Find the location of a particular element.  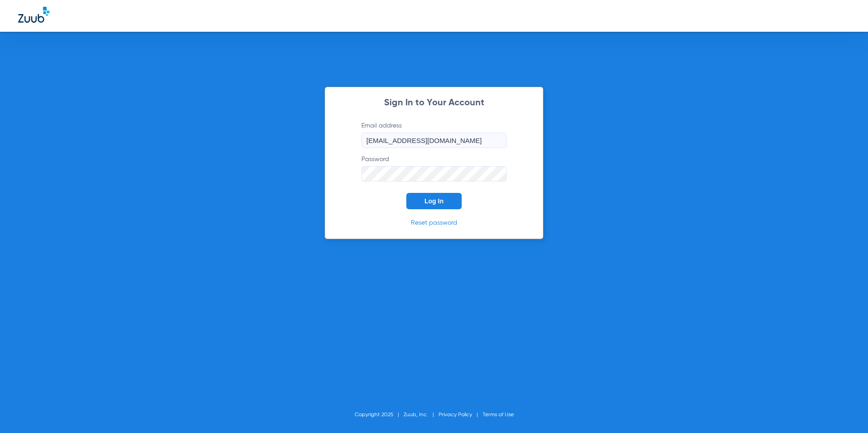

input: Password is located at coordinates (434, 174).